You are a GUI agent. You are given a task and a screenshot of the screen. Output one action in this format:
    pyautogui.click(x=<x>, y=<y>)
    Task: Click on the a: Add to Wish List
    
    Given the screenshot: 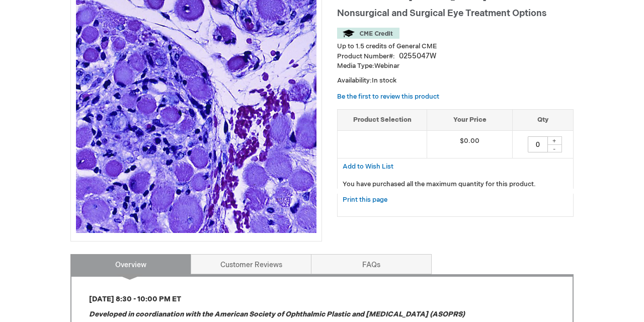 What is the action you would take?
    pyautogui.click(x=368, y=166)
    